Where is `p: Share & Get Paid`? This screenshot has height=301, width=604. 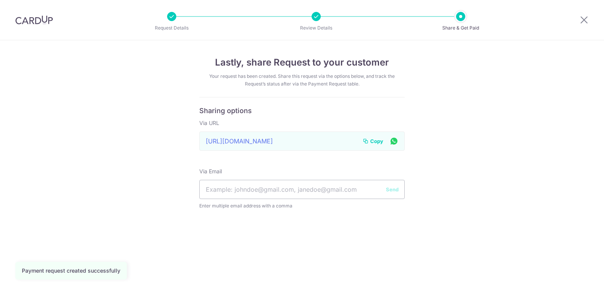 p: Share & Get Paid is located at coordinates (461, 28).